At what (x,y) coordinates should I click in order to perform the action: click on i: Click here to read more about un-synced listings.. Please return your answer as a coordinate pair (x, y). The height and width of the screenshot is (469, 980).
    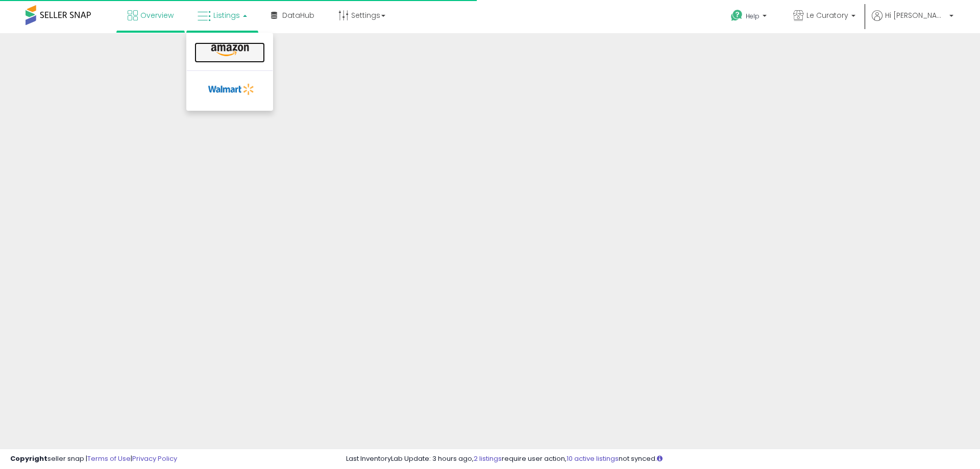
    Looking at the image, I should click on (659, 458).